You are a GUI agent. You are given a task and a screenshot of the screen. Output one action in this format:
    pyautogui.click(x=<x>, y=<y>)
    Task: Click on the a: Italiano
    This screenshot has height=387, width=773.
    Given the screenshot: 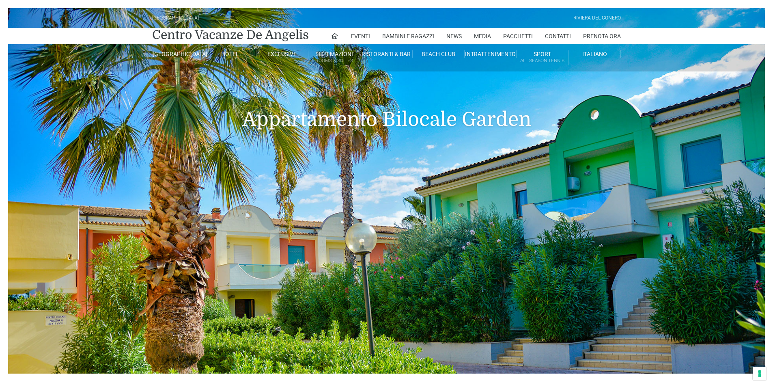 What is the action you would take?
    pyautogui.click(x=595, y=54)
    